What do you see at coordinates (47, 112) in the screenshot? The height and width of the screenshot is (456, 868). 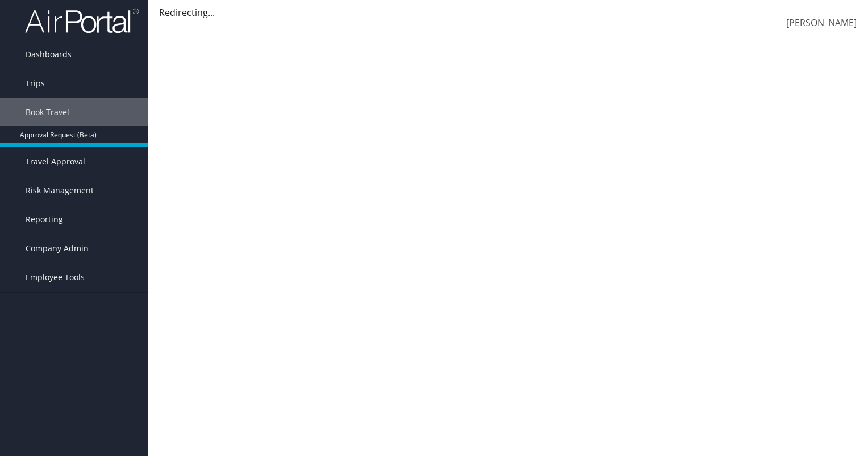 I see `span: Book Travel` at bounding box center [47, 112].